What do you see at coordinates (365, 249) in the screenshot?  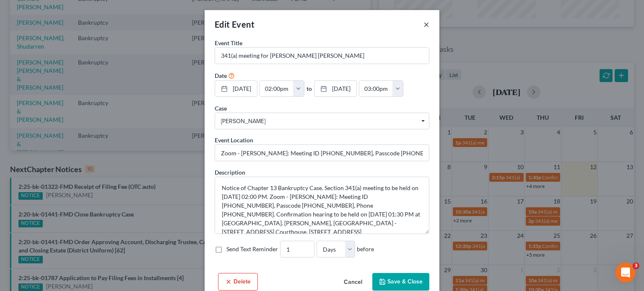 I see `span: before` at bounding box center [365, 249].